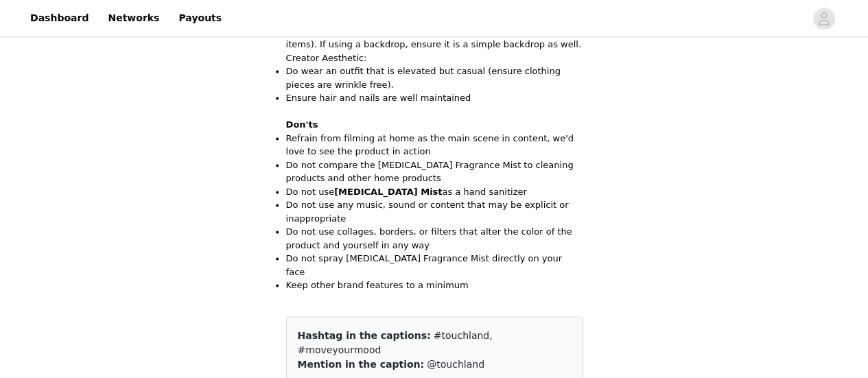  Describe the element at coordinates (59, 18) in the screenshot. I see `a: Dashboard` at that location.